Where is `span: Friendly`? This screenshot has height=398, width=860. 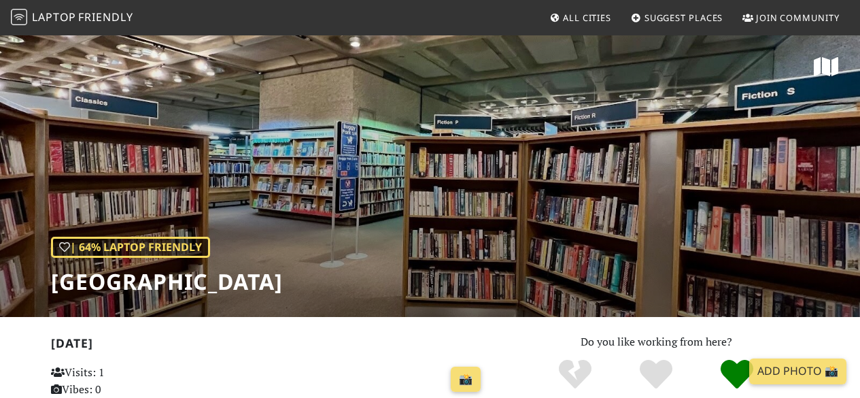
span: Friendly is located at coordinates (105, 17).